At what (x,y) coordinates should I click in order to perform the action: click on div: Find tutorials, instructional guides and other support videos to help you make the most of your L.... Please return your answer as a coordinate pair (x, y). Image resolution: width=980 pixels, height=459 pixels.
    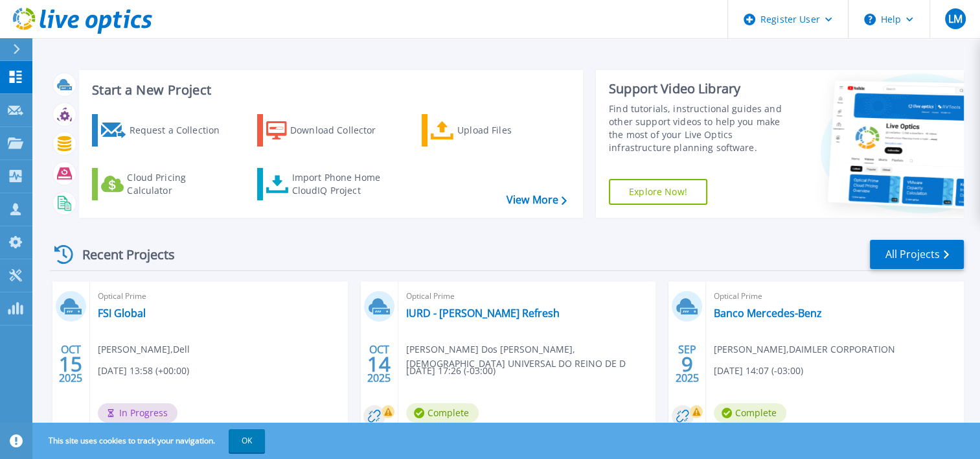
    Looking at the image, I should click on (701, 129).